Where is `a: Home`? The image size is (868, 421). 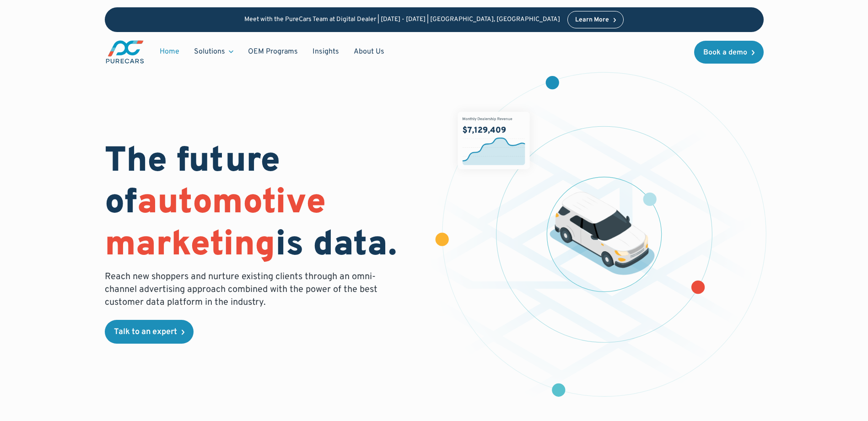 a: Home is located at coordinates (169, 52).